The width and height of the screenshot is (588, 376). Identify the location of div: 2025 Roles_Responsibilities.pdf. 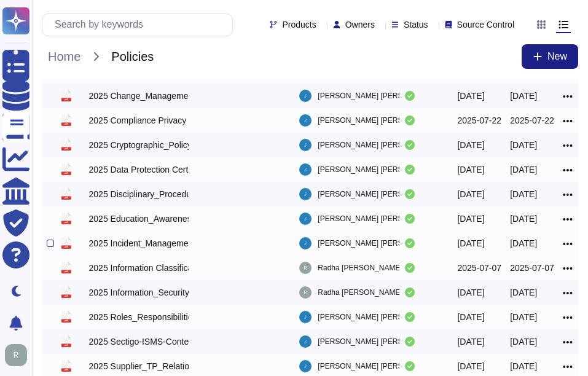
(139, 317).